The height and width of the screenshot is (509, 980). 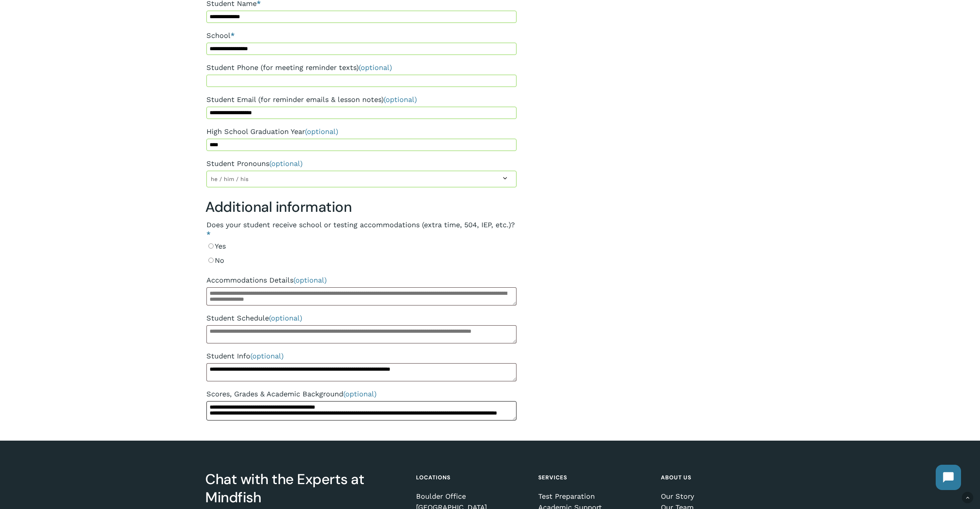 I want to click on h3: Additional information, so click(x=361, y=207).